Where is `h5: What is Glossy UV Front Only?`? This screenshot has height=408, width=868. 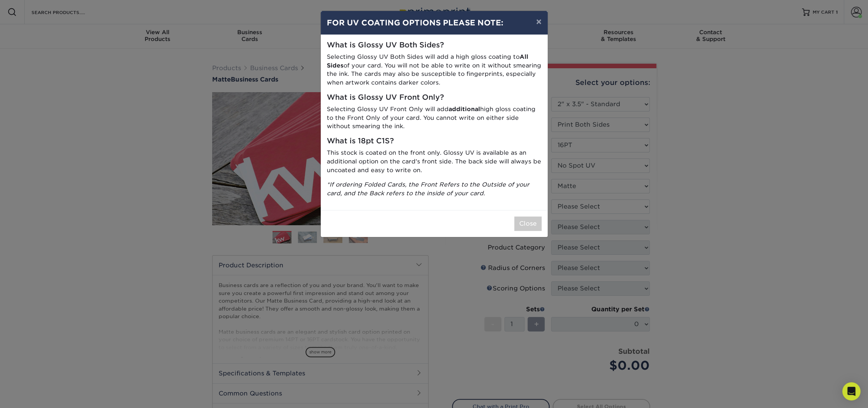
h5: What is Glossy UV Front Only? is located at coordinates (434, 97).